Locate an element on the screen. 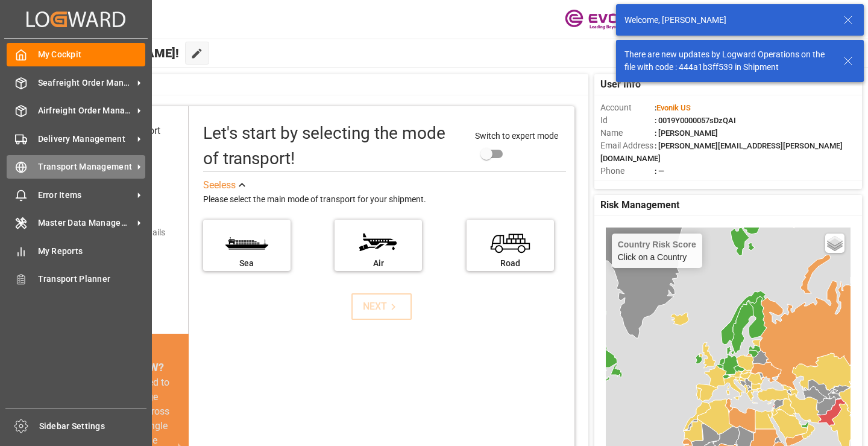 The height and width of the screenshot is (446, 868). span: Account Type is located at coordinates (627, 184).